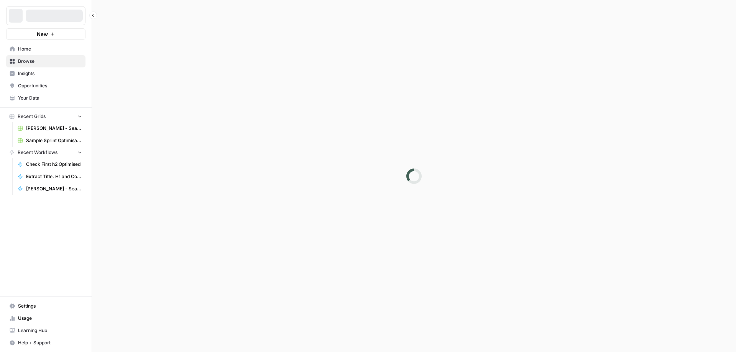 The height and width of the screenshot is (352, 736). What do you see at coordinates (50, 177) in the screenshot?
I see `a: Extract Title, H1 and Copy` at bounding box center [50, 177].